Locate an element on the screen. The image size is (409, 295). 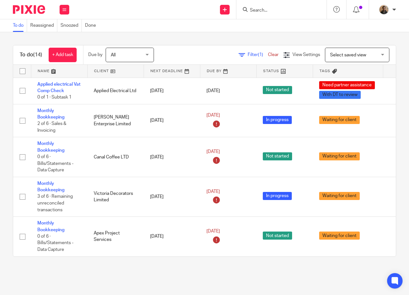
h1: To do is located at coordinates (31, 55).